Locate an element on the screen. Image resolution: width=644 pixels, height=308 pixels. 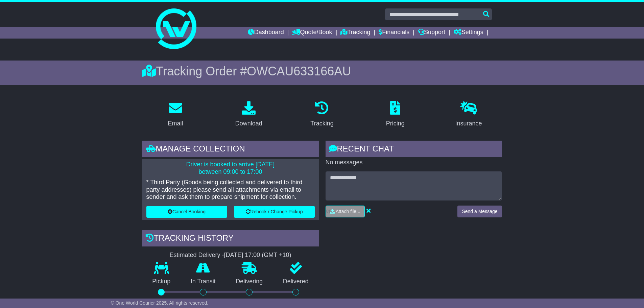
div: Pricing is located at coordinates (395, 124).